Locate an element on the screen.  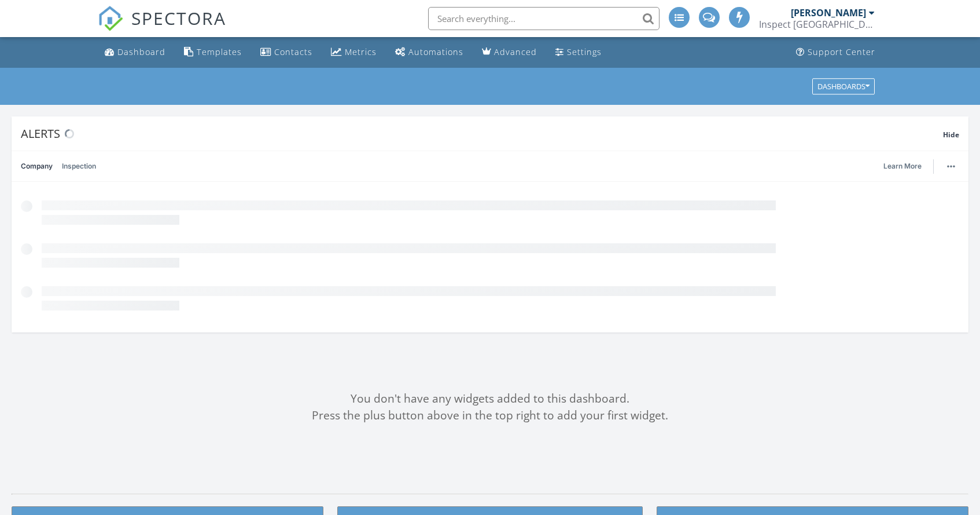
a: Company is located at coordinates (36, 166).